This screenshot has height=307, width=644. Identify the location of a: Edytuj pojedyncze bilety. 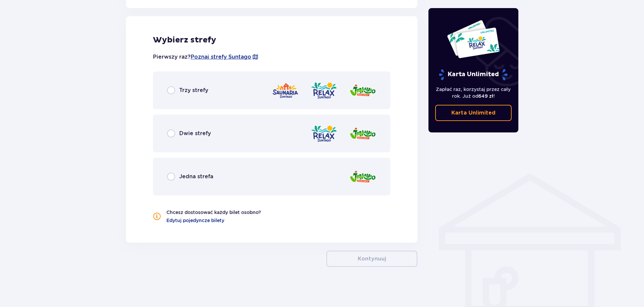
(195, 220).